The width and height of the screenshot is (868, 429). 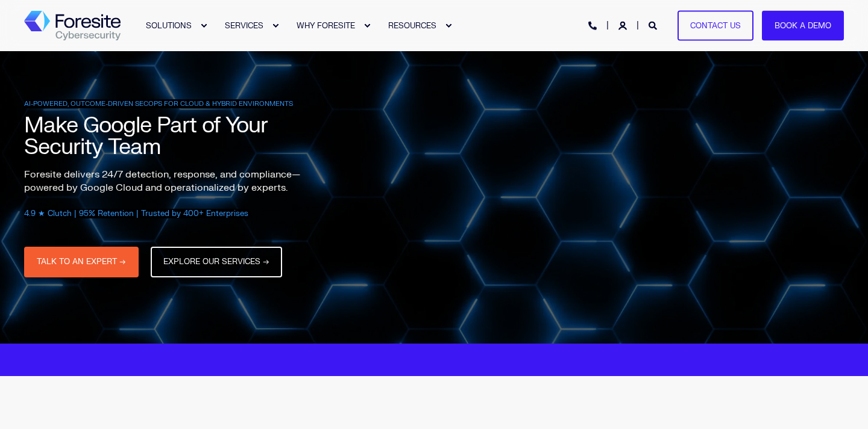 I want to click on a: Login, so click(x=623, y=25).